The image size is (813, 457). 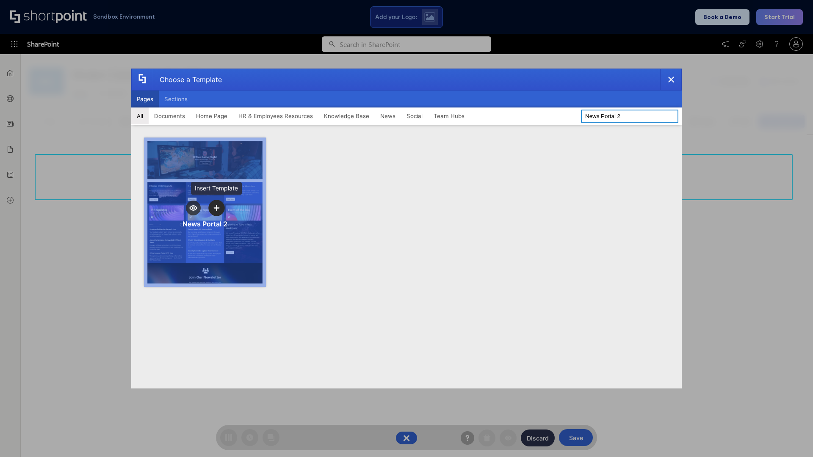 I want to click on div: Chat Widget, so click(x=792, y=437).